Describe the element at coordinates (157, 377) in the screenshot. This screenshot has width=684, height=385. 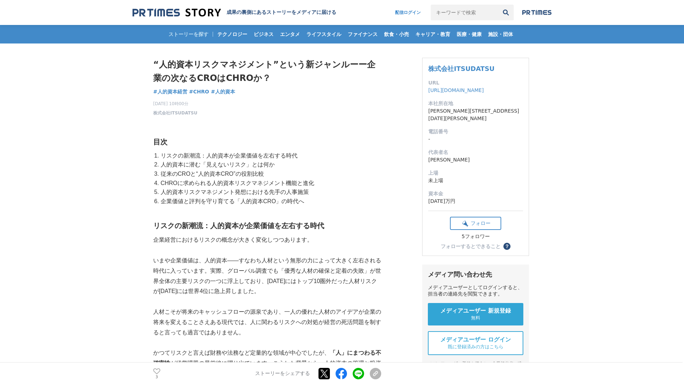
I see `p: 3` at that location.